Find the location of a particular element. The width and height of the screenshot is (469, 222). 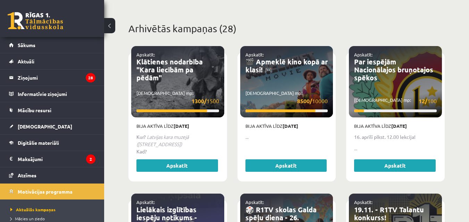

strong: 1300/ is located at coordinates (199, 101).